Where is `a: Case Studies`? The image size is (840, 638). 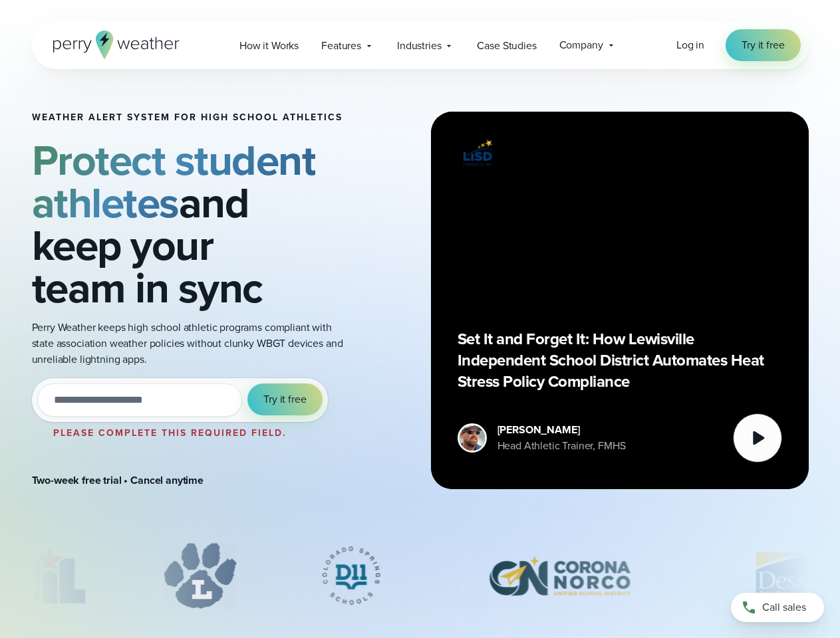 a: Case Studies is located at coordinates (506, 45).